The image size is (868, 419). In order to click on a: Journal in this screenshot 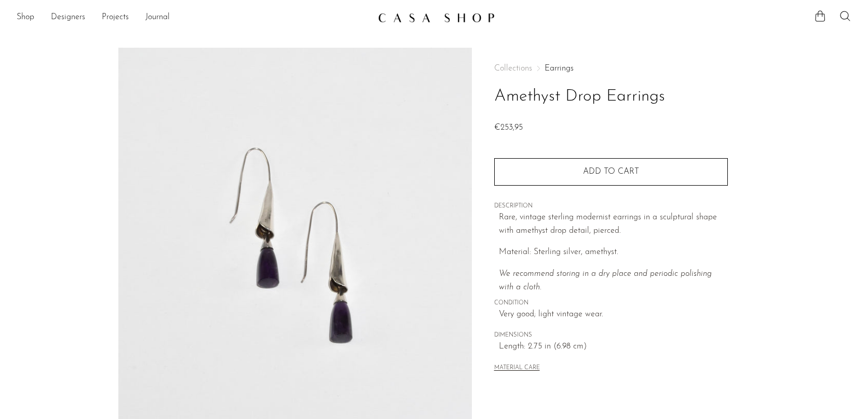, I will do `click(158, 18)`.